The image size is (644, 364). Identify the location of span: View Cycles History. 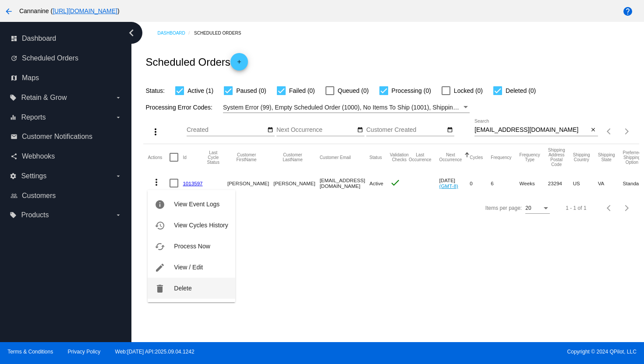
(201, 225).